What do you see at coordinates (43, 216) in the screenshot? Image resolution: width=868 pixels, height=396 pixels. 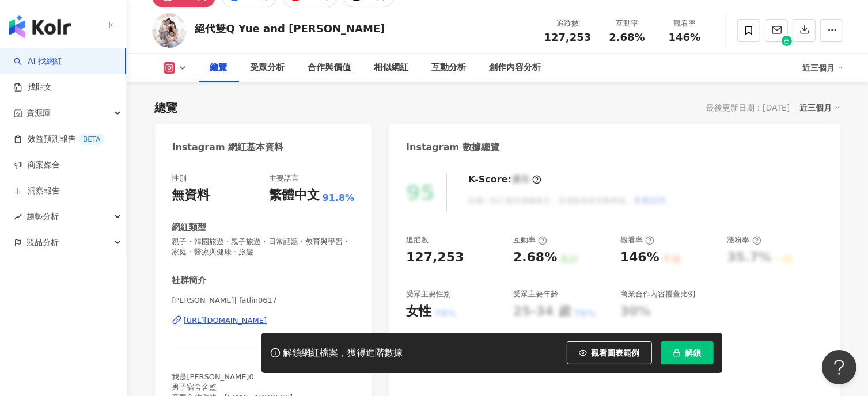 I see `span: 趨勢分析` at bounding box center [43, 216].